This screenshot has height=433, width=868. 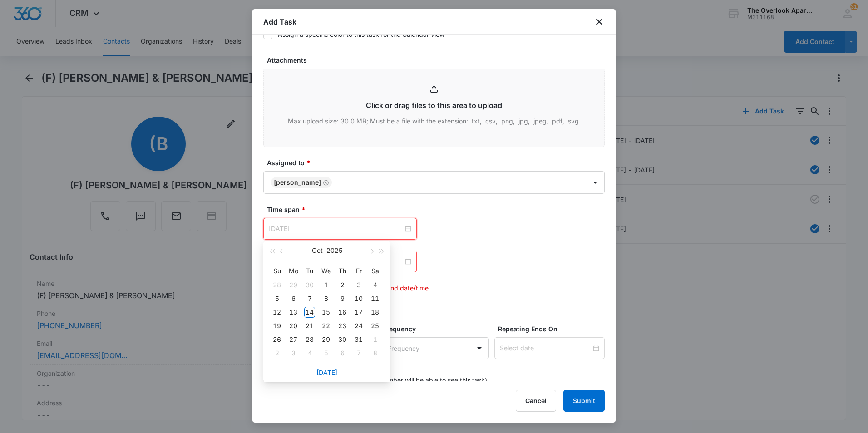 I want to click on td: 2025-10-01, so click(x=326, y=285).